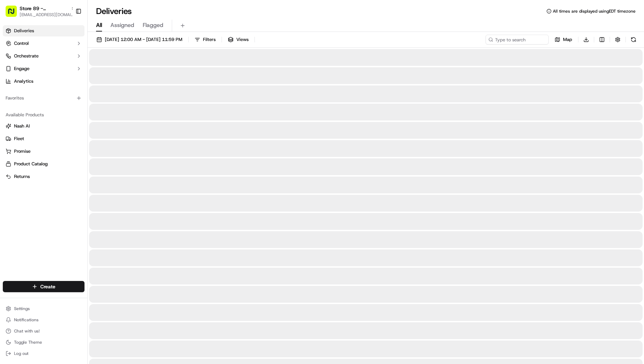  Describe the element at coordinates (43, 31) in the screenshot. I see `a: Deliveries` at that location.